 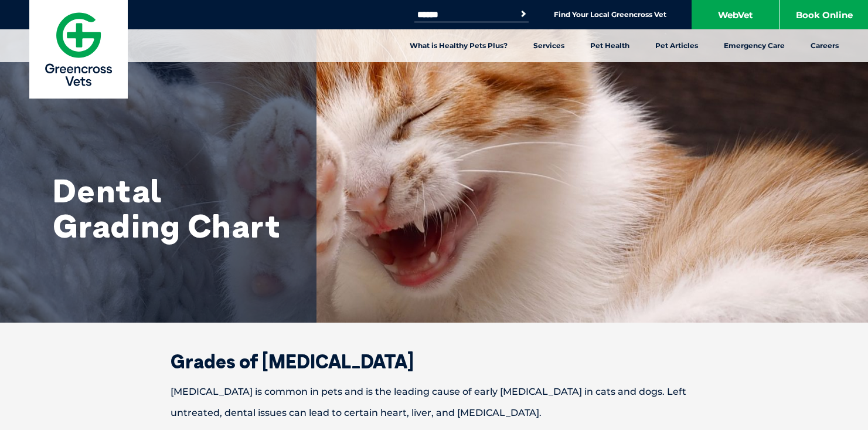 I want to click on h1: Dental Grading Chart, so click(x=170, y=208).